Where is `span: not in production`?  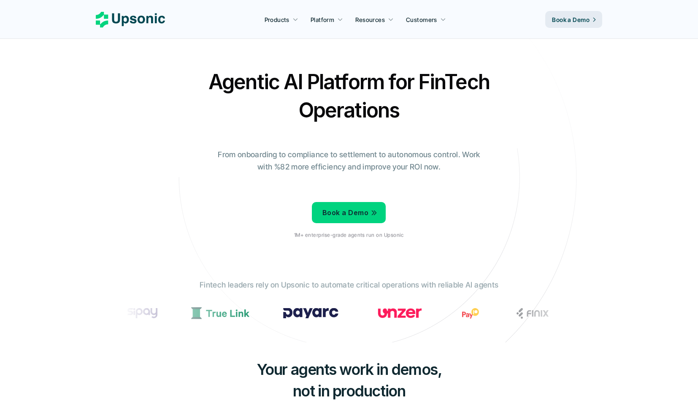 span: not in production is located at coordinates (349, 391).